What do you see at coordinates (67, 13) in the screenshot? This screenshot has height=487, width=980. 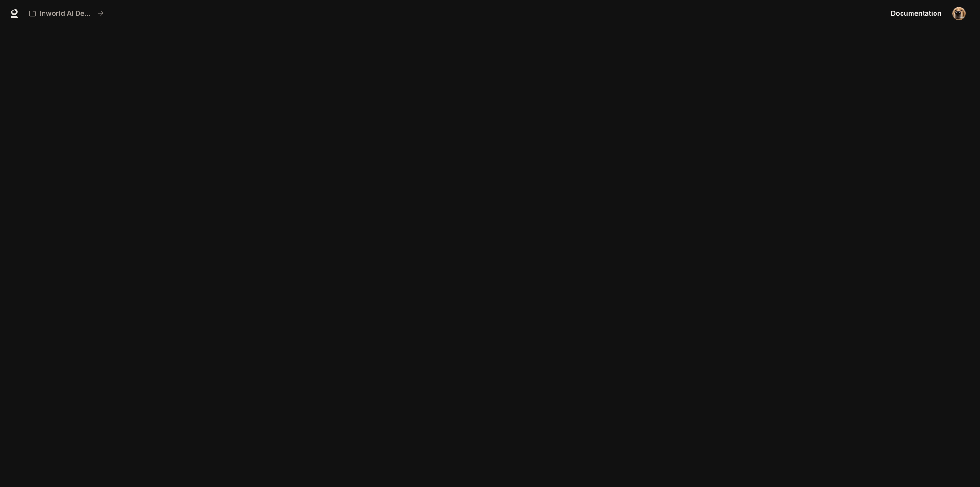 I see `button: All workspaces` at bounding box center [67, 13].